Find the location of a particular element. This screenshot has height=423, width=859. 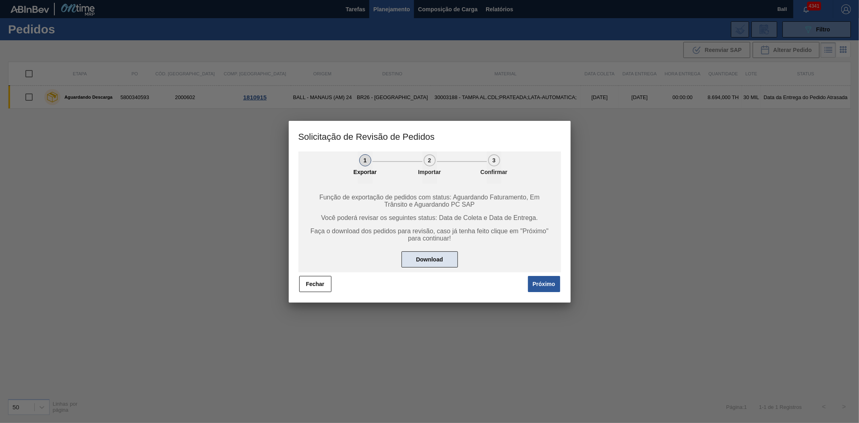

button: Download is located at coordinates (430, 259).